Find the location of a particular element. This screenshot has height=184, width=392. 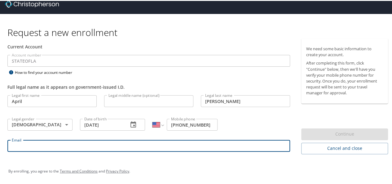

input: MM/DD/YYYY is located at coordinates (102, 124).